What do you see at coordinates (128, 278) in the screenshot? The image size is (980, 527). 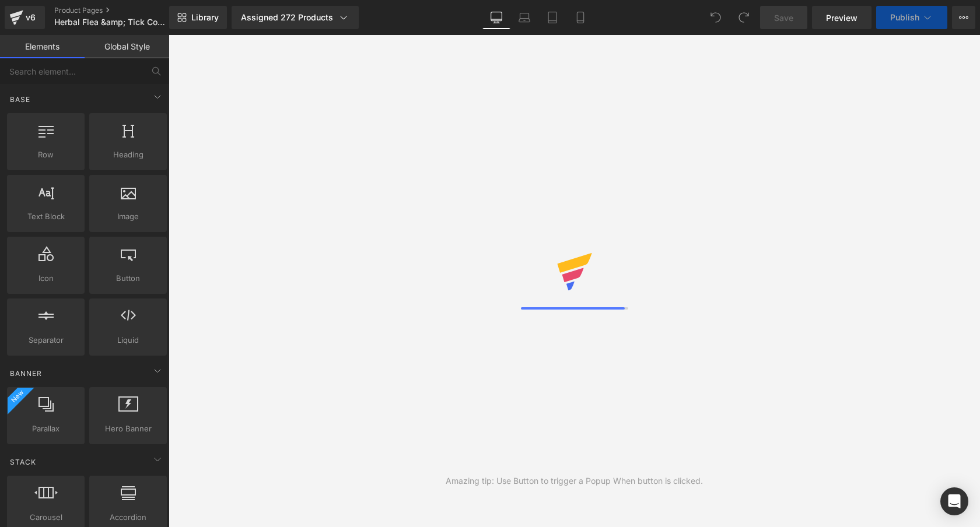 I see `span: Button` at bounding box center [128, 278].